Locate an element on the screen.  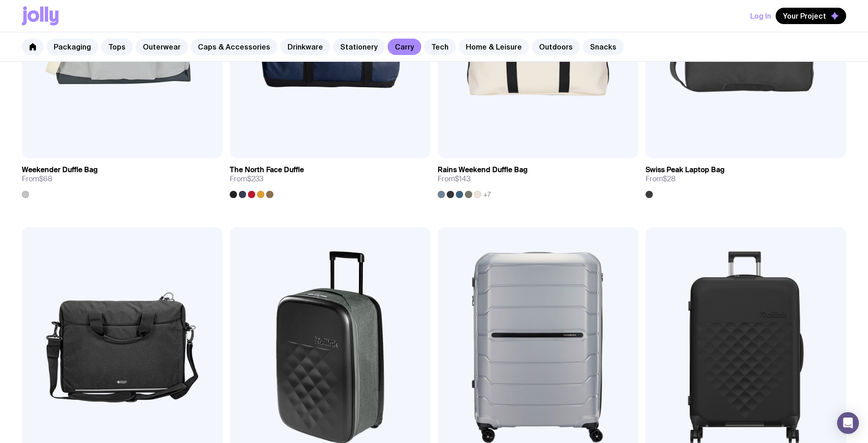
a: Caps & Accessories is located at coordinates (234, 47).